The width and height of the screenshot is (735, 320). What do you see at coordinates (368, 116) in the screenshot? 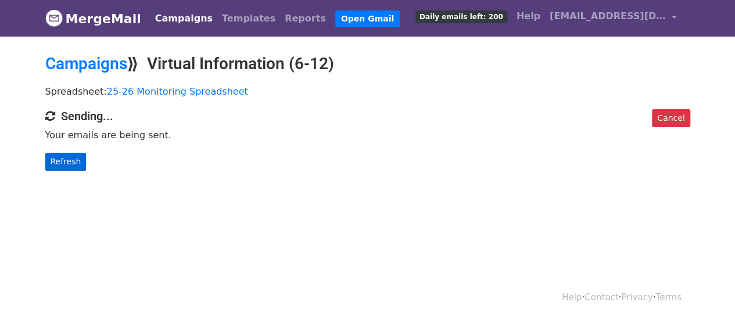
I see `h4: Sending...` at bounding box center [368, 116].